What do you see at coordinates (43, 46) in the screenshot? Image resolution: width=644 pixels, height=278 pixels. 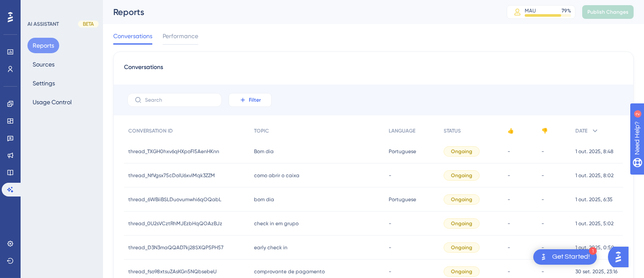 I see `button: Reports` at bounding box center [43, 46].